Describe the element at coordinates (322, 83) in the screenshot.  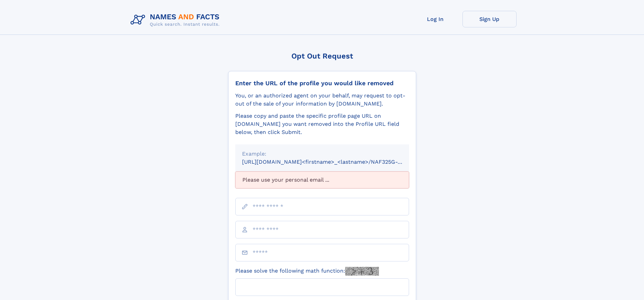
I see `div: Enter the URL of the profile you would like removed` at that location.